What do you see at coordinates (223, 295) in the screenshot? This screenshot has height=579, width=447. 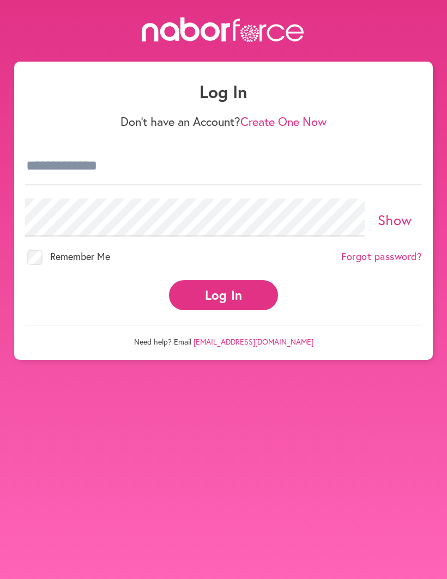 I see `button: Log In` at bounding box center [223, 295].